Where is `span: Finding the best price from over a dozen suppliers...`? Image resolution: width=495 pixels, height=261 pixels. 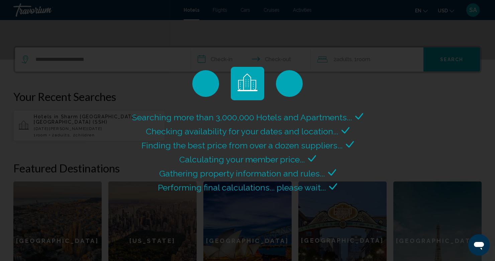
span: Finding the best price from over a dozen suppliers... is located at coordinates (242, 146).